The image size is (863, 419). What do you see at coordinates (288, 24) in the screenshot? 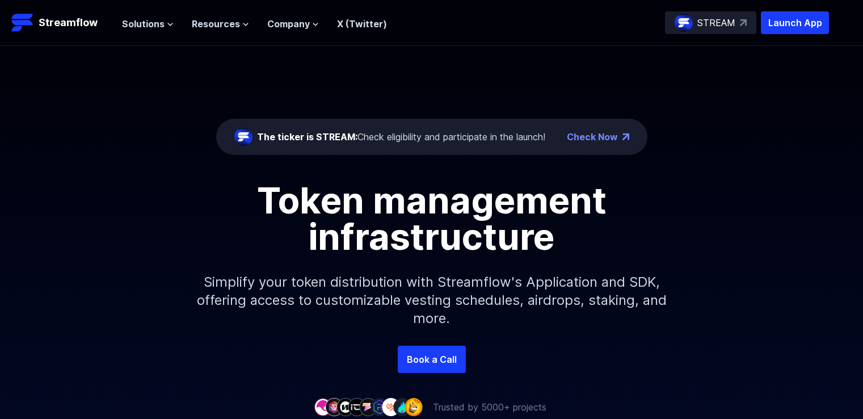
I see `span: Company` at bounding box center [288, 24].